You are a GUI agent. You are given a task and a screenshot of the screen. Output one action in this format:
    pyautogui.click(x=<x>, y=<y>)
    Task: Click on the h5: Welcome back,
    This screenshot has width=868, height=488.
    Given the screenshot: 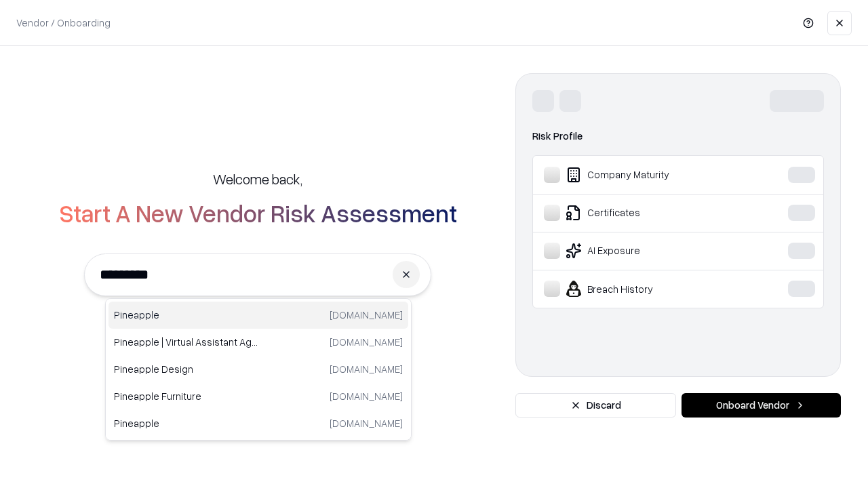 What is the action you would take?
    pyautogui.click(x=258, y=179)
    